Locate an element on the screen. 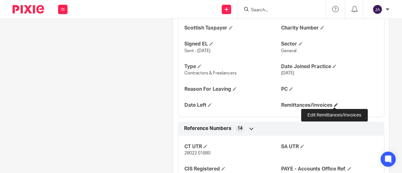 This screenshot has height=173, width=402. h4: PAYE - Accounts Office Ref. is located at coordinates (330, 169).